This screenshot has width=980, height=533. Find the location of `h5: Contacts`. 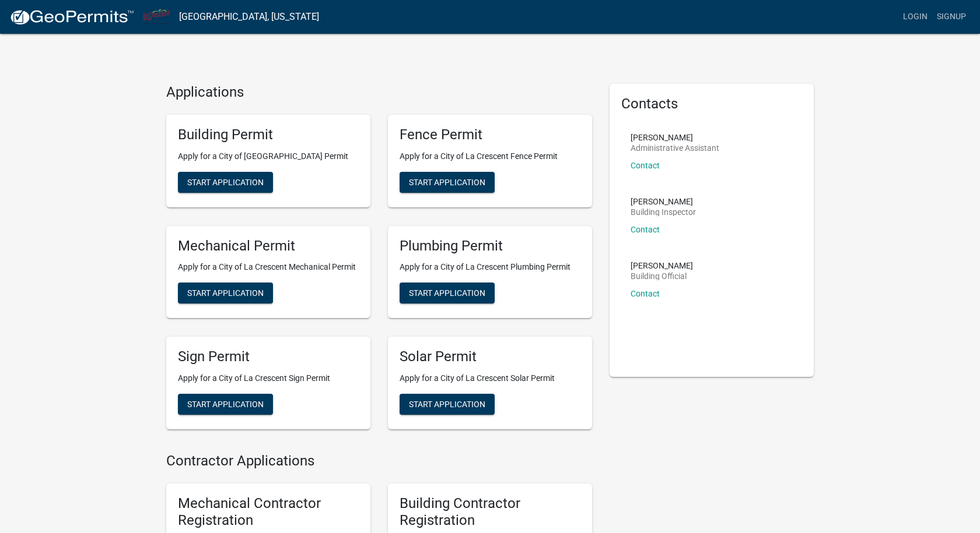

h5: Contacts is located at coordinates (711, 104).